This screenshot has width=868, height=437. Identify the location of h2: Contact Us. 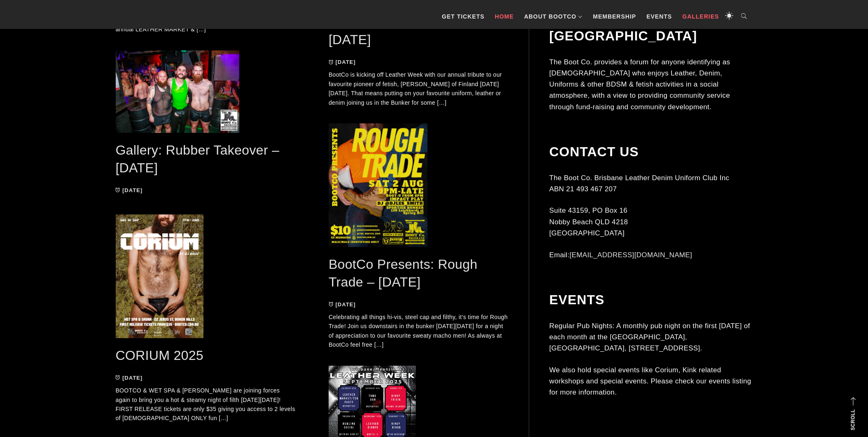
(651, 152).